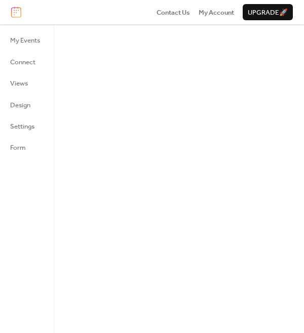  Describe the element at coordinates (25, 105) in the screenshot. I see `a: Design` at that location.